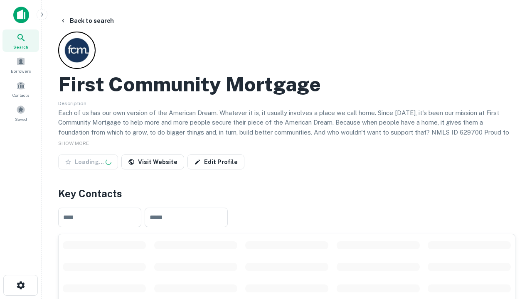 This screenshot has height=299, width=532. I want to click on div: Borrowers, so click(21, 65).